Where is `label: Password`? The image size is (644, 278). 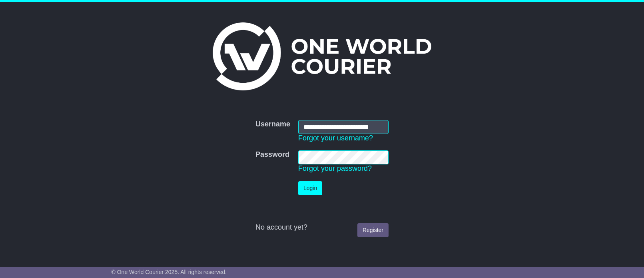 label: Password is located at coordinates (272, 155).